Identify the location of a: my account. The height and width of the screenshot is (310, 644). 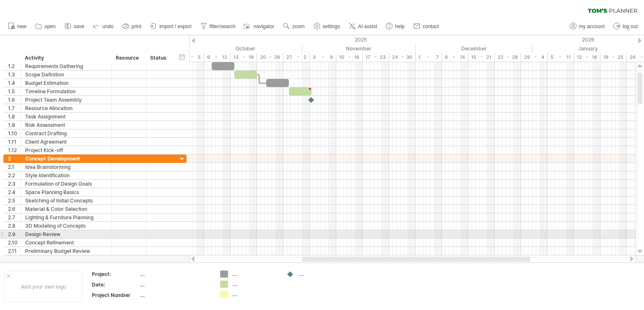
(587, 27).